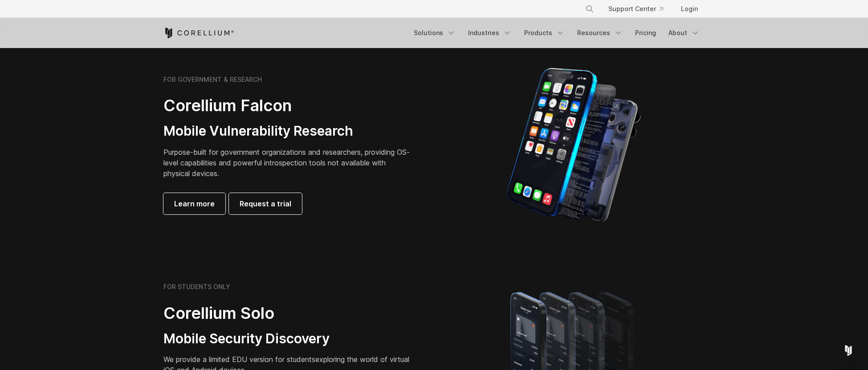  Describe the element at coordinates (684, 33) in the screenshot. I see `a: About` at that location.